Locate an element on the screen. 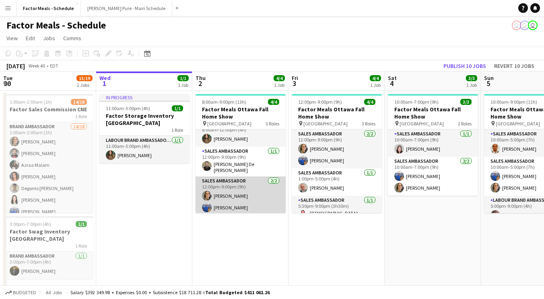  div: 2 Jobs is located at coordinates (85, 85).